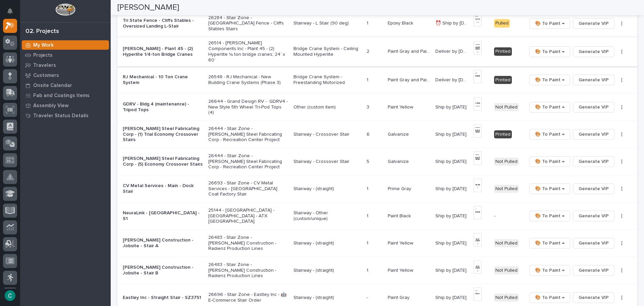 The height and width of the screenshot is (306, 644). Describe the element at coordinates (401, 270) in the screenshot. I see `p: Paint Yellow` at that location.